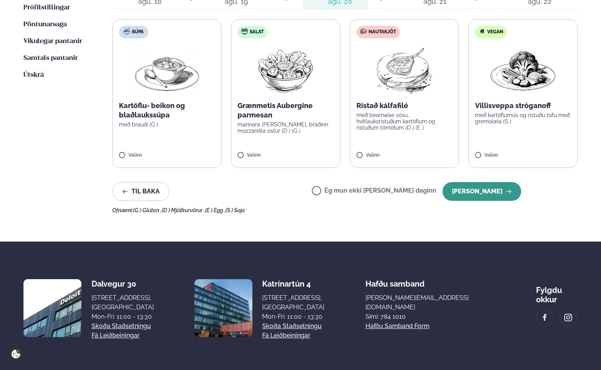 The height and width of the screenshot is (370, 601). I want to click on p: Villisveppa stróganoff, so click(522, 106).